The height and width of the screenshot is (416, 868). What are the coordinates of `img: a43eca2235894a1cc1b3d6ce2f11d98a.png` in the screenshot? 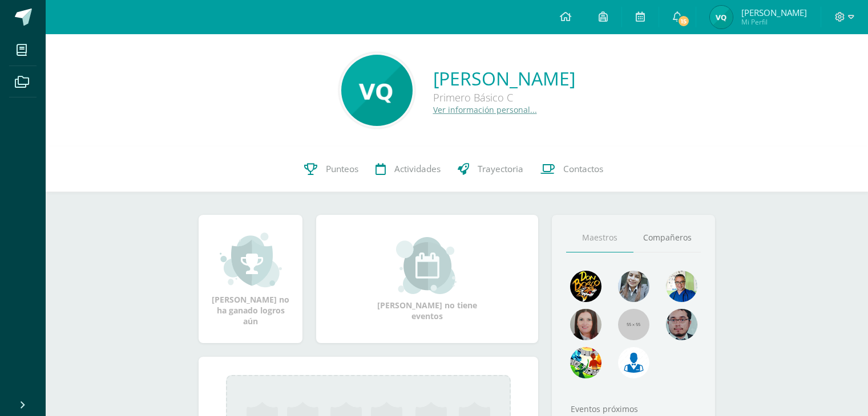 It's located at (585, 363).